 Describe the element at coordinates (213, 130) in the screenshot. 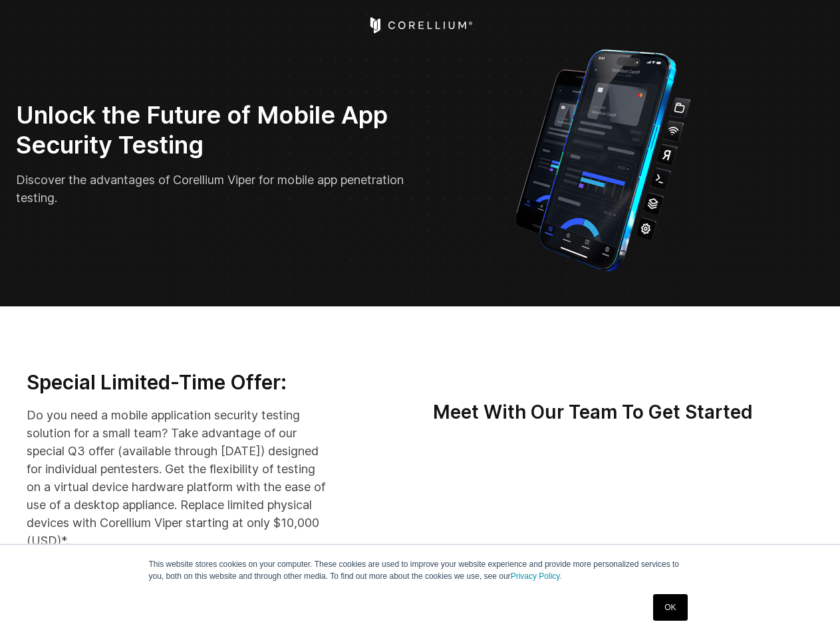

I see `h2: Unlock the Future of Mobile App Security Testing` at that location.